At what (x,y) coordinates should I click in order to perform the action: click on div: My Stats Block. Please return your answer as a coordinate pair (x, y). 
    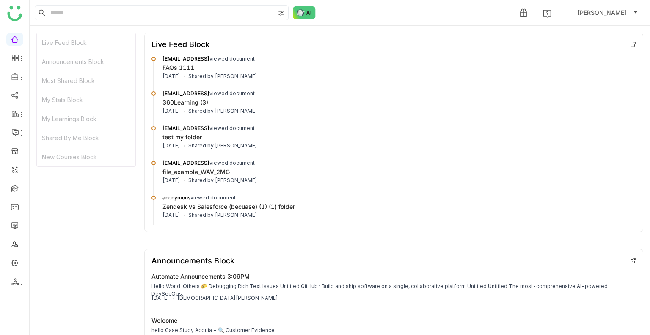
    Looking at the image, I should click on (86, 99).